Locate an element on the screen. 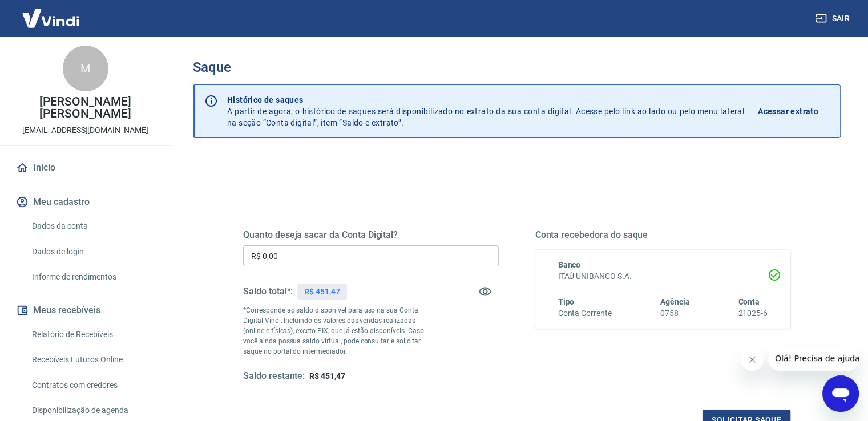 The width and height of the screenshot is (868, 421). img: Vindi is located at coordinates (51, 17).